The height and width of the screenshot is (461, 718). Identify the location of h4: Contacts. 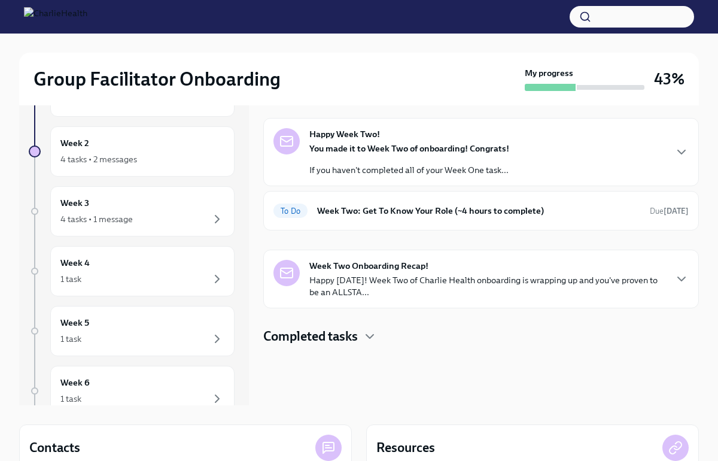
(54, 448).